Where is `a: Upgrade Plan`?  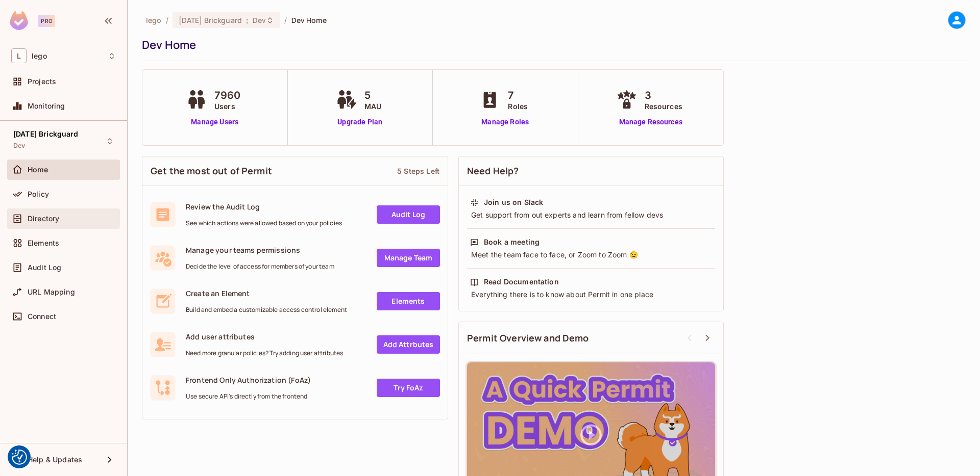 a: Upgrade Plan is located at coordinates (360, 122).